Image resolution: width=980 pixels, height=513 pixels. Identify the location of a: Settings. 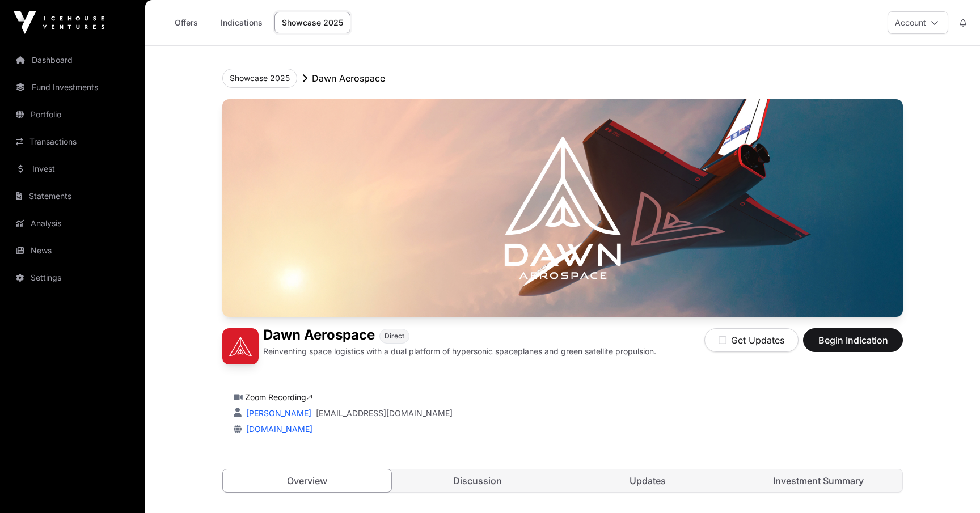
(73, 277).